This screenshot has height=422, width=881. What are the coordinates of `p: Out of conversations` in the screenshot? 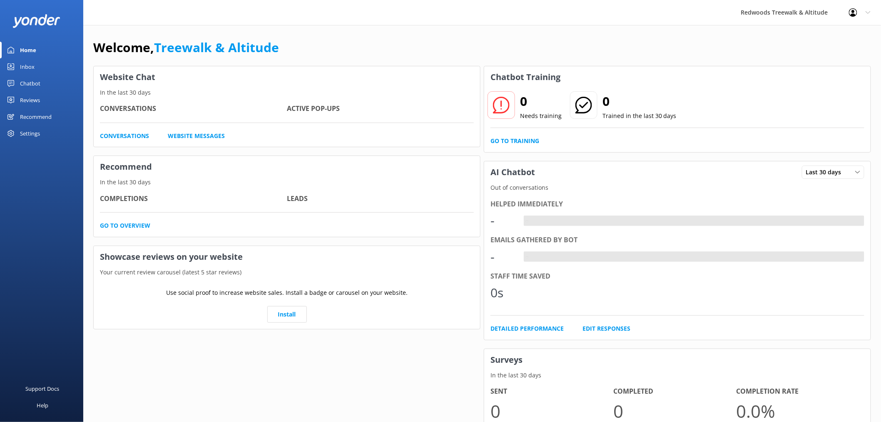 It's located at (678, 187).